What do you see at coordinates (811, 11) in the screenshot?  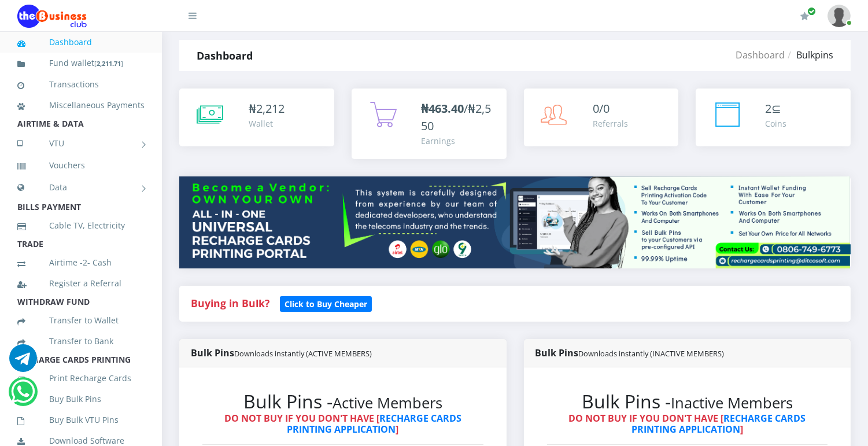 I see `span: Renew/Upgrade Subscription` at bounding box center [811, 11].